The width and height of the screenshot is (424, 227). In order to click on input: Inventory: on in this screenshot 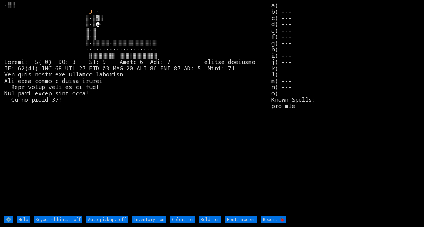, I will do `click(149, 219)`.